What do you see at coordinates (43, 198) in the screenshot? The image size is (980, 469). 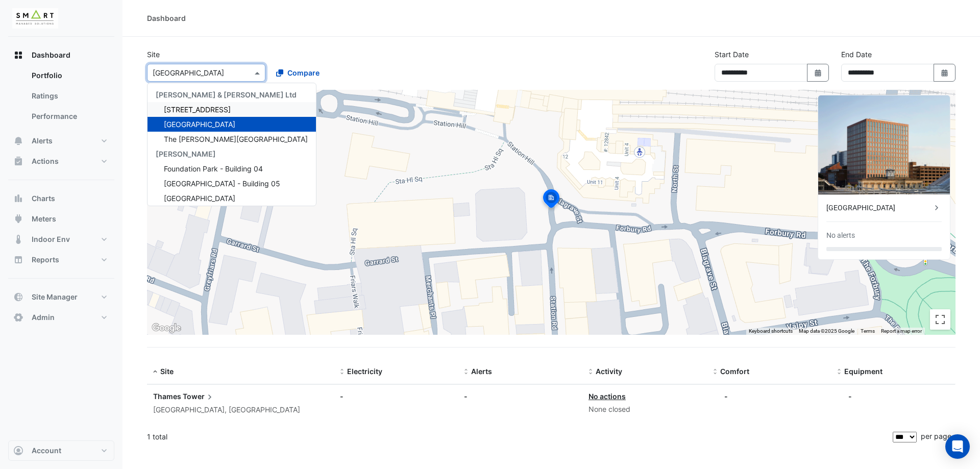 I see `span: Charts` at bounding box center [43, 198].